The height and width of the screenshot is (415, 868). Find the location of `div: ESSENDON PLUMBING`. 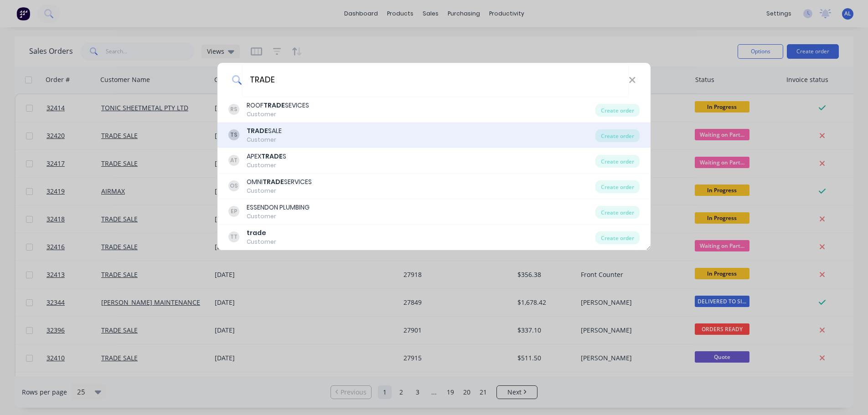

div: ESSENDON PLUMBING is located at coordinates (278, 208).